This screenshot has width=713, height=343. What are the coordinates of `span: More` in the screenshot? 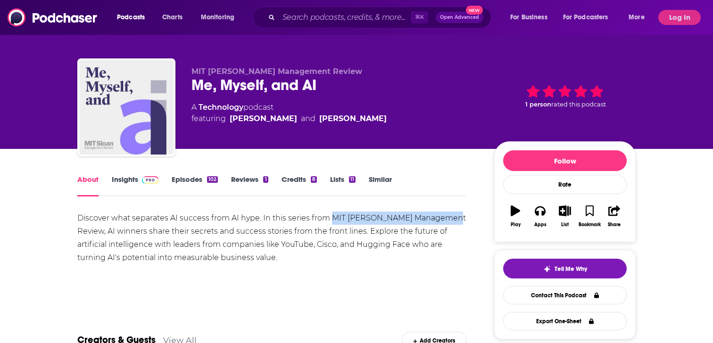 It's located at (637, 17).